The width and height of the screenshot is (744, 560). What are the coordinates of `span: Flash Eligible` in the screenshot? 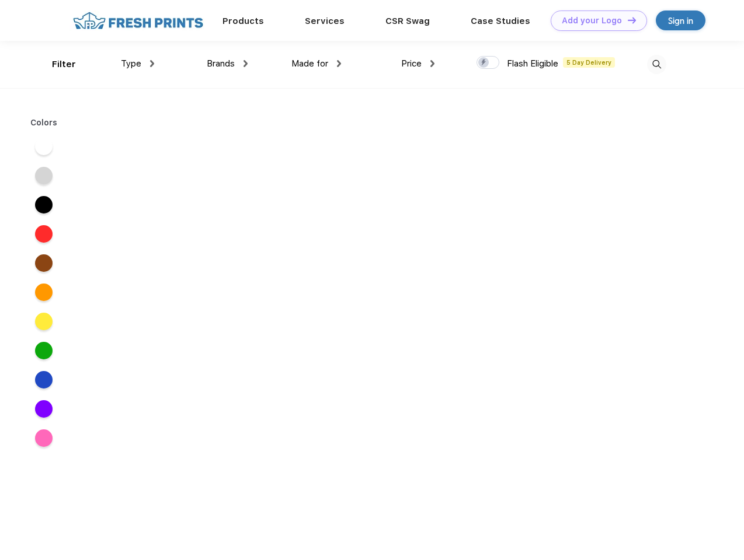 It's located at (533, 64).